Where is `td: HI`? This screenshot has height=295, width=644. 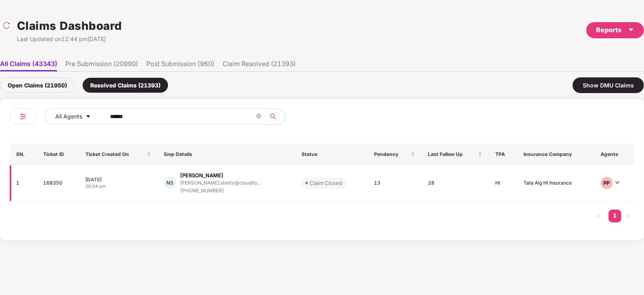
td: HI is located at coordinates (503, 183).